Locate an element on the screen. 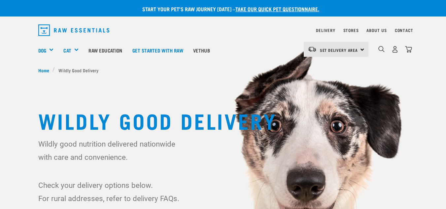 Image resolution: width=446 pixels, height=209 pixels. a: Dog is located at coordinates (42, 50).